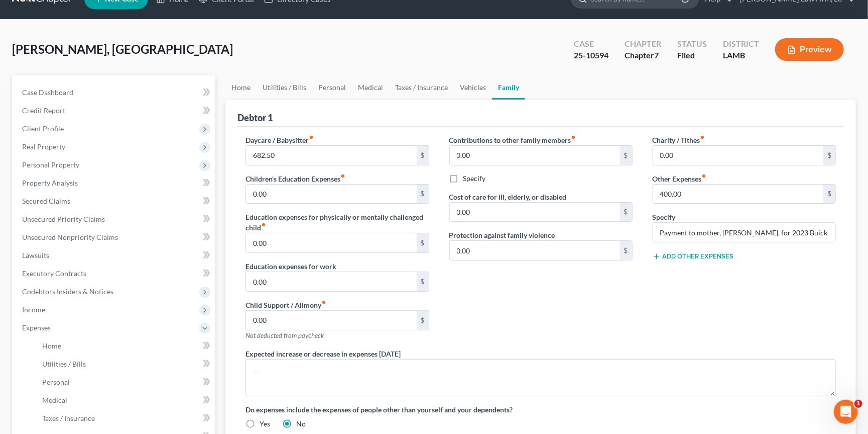 Image resolution: width=868 pixels, height=434 pixels. What do you see at coordinates (509, 88) in the screenshot?
I see `a: Family` at bounding box center [509, 88].